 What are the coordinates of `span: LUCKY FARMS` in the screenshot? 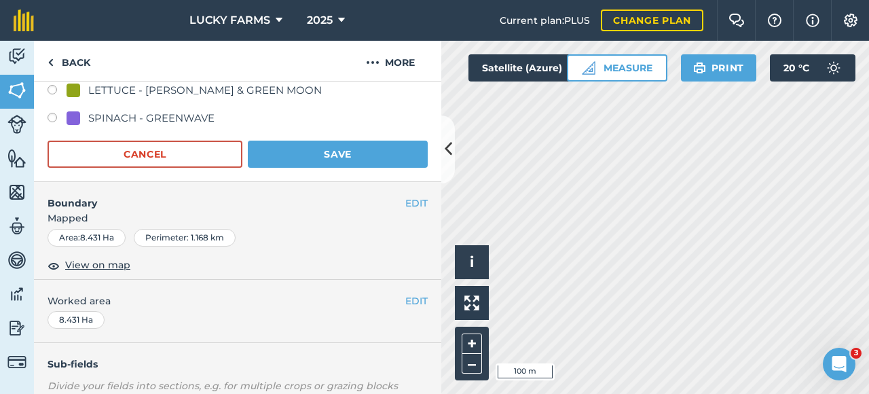 It's located at (230, 20).